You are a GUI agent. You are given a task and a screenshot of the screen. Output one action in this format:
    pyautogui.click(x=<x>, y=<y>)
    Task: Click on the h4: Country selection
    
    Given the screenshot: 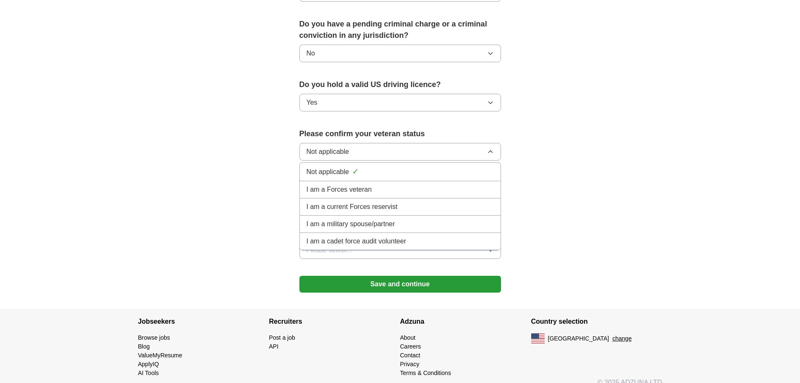 What is the action you would take?
    pyautogui.click(x=597, y=321)
    